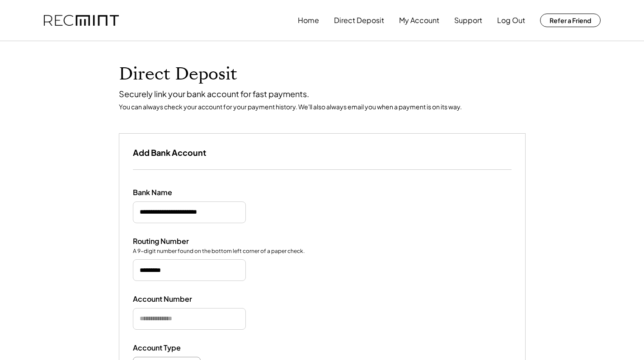 This screenshot has height=360, width=644. What do you see at coordinates (178, 193) in the screenshot?
I see `div: Bank Name` at bounding box center [178, 193].